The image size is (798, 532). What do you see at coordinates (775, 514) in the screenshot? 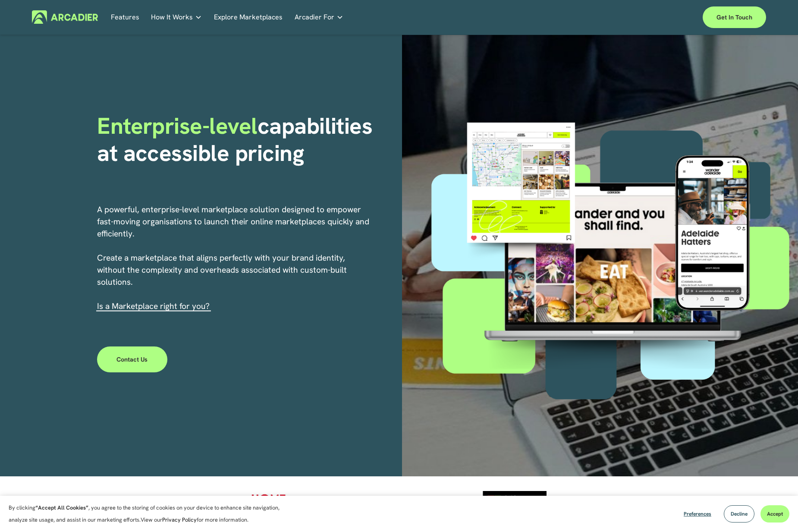
I see `button: Accept` at bounding box center [775, 514].